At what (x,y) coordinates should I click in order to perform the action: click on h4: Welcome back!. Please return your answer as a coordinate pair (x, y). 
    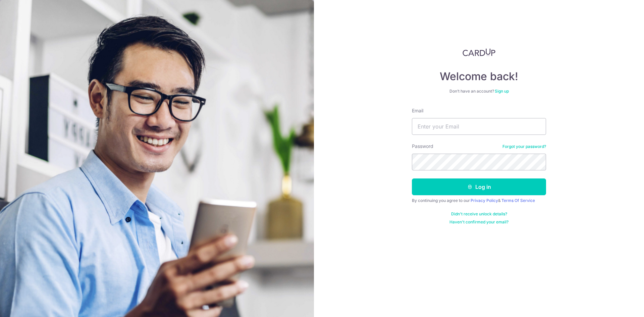
    Looking at the image, I should click on (479, 76).